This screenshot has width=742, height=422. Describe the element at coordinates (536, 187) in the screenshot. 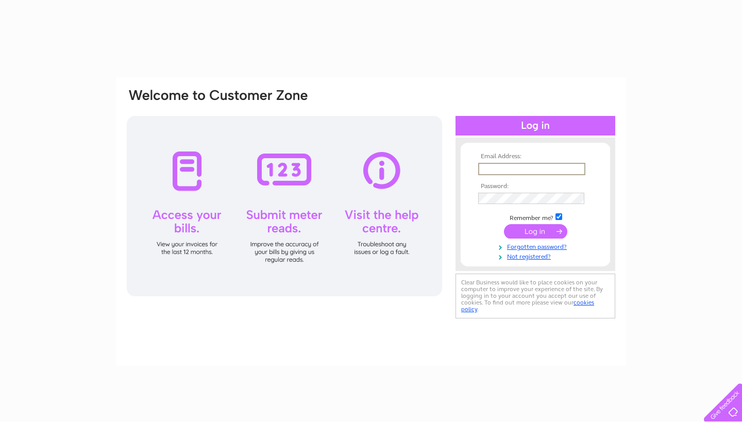

I see `th: Password:` at that location.